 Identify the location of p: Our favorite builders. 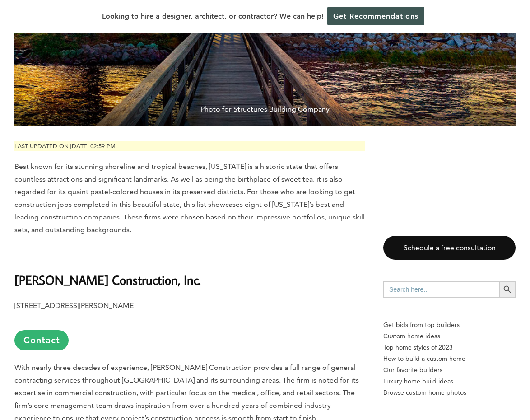
(449, 370).